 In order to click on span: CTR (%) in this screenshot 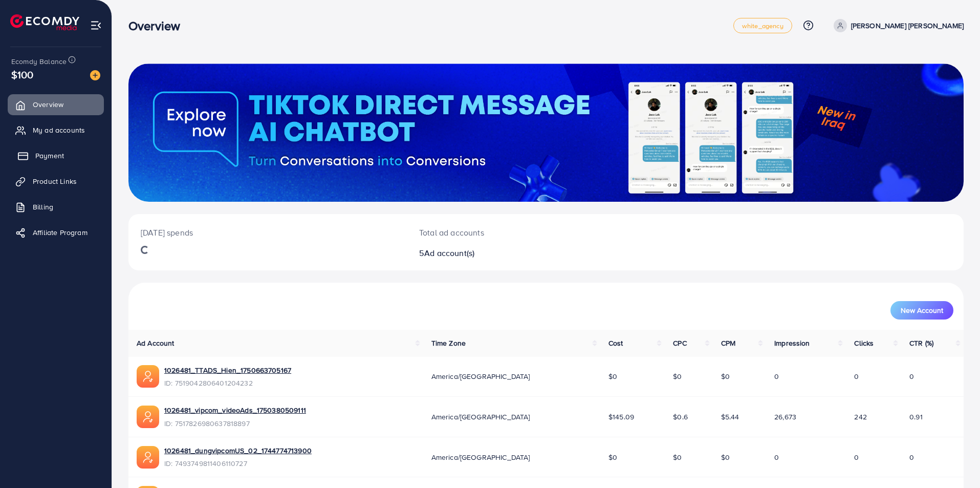, I will do `click(921, 343)`.